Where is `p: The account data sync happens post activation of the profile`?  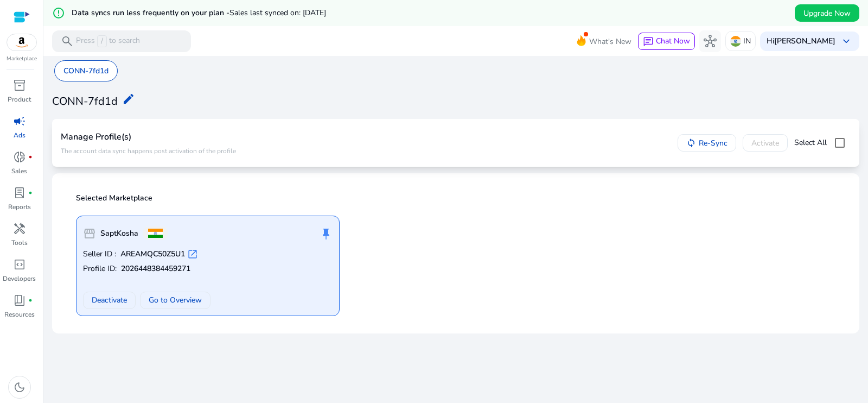
p: The account data sync happens post activation of the profile is located at coordinates (148, 151).